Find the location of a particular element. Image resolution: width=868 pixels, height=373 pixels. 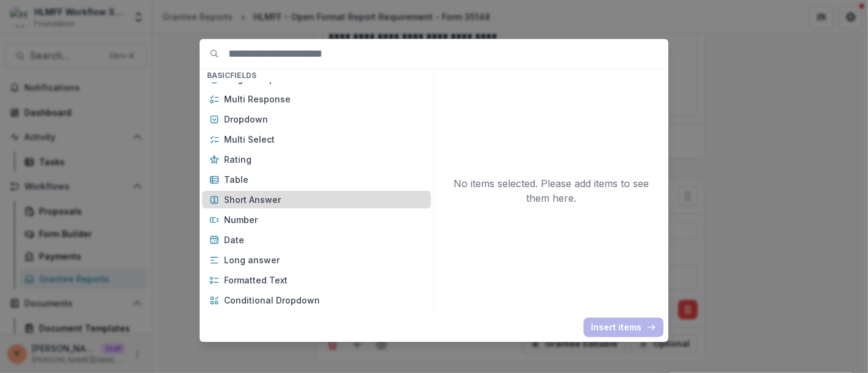

p: No items selected. Please add items to see them here. is located at coordinates (551, 191).